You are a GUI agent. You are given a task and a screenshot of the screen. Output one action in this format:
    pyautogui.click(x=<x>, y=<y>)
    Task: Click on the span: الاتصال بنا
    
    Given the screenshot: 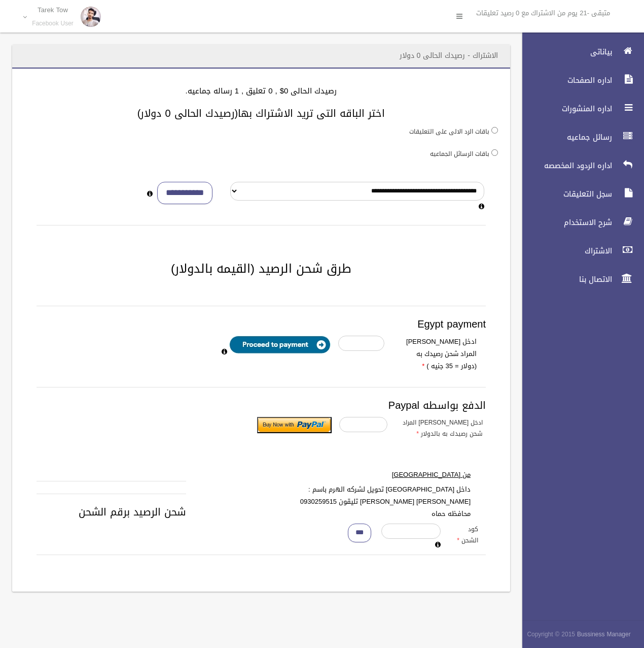 What is the action you would take?
    pyautogui.click(x=565, y=280)
    